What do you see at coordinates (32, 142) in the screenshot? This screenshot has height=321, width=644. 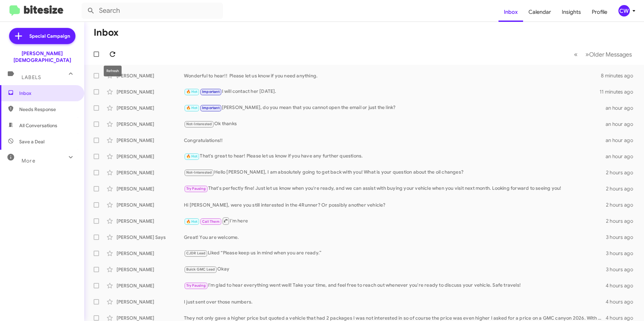 I see `span: Save a Deal` at bounding box center [32, 142].